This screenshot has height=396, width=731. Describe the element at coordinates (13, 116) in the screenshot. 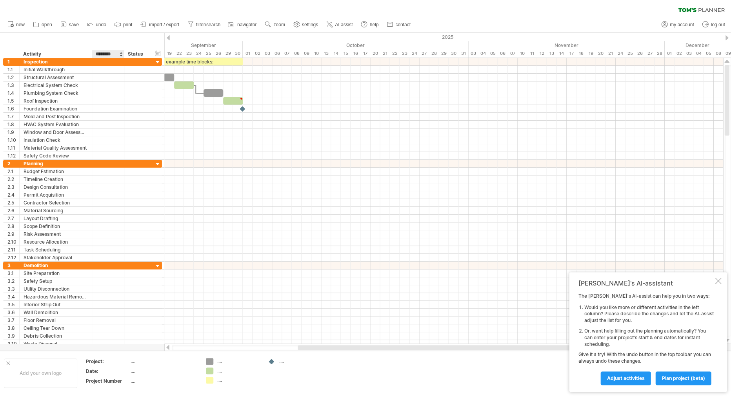

I see `div: 1.7` at that location.